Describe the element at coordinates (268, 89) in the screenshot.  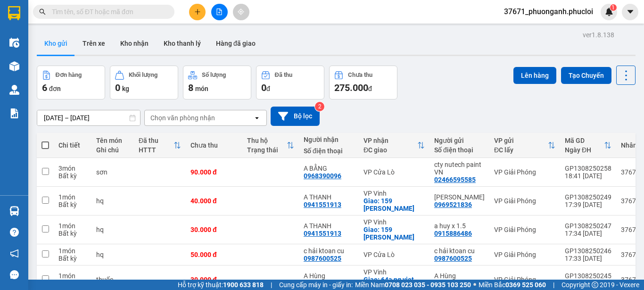
I see `span: đ` at that location.